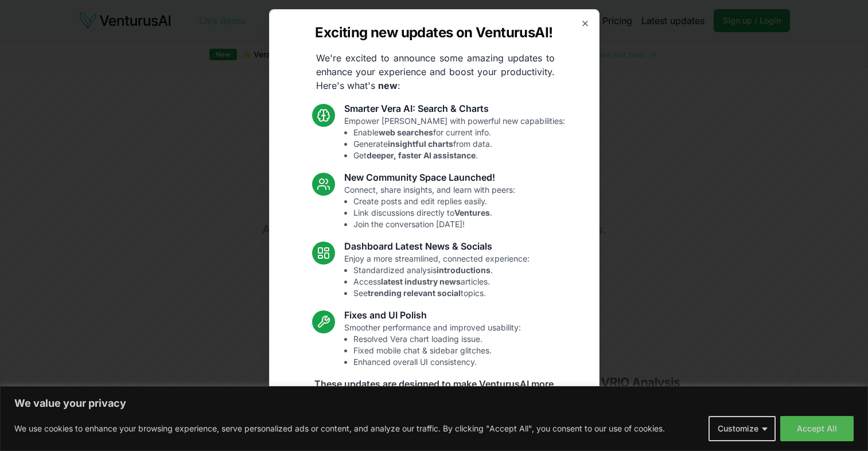 The image size is (868, 451). I want to click on p: Enjoy a more streamlined, connected experience:, so click(436, 275).